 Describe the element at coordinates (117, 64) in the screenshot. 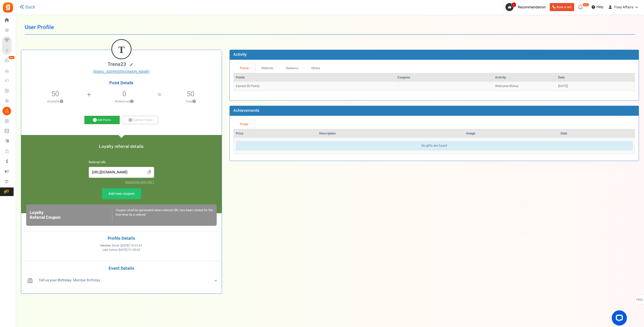

I see `span: trena23` at that location.